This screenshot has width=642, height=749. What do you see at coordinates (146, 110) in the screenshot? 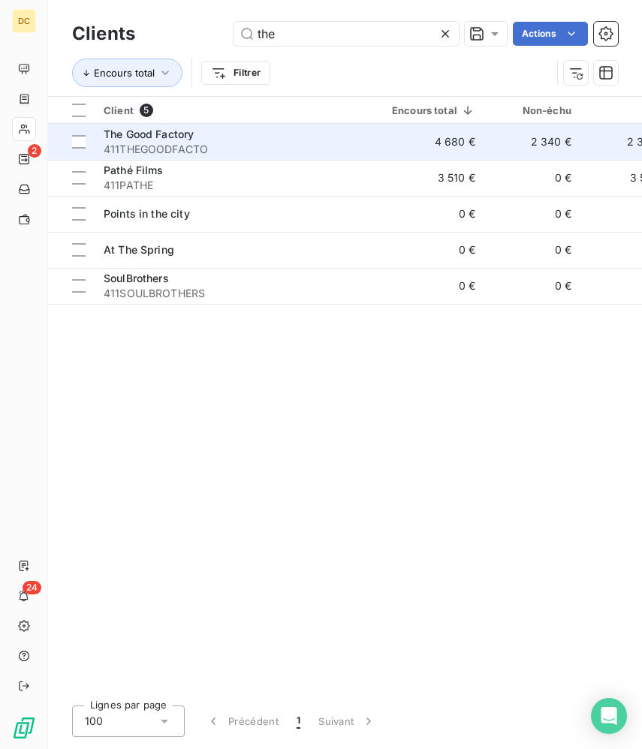
I see `span: 5` at bounding box center [146, 110].